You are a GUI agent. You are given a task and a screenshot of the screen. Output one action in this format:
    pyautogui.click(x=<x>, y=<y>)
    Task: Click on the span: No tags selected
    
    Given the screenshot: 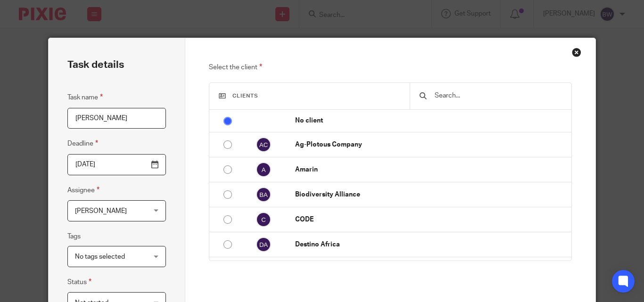 What is the action you would take?
    pyautogui.click(x=100, y=257)
    